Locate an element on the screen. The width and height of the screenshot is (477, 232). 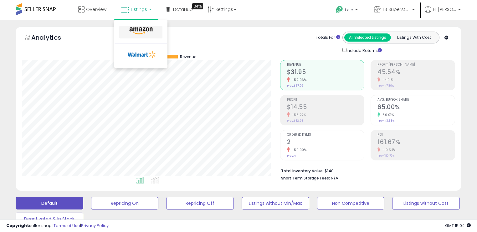
div: Totals For is located at coordinates (328, 38).